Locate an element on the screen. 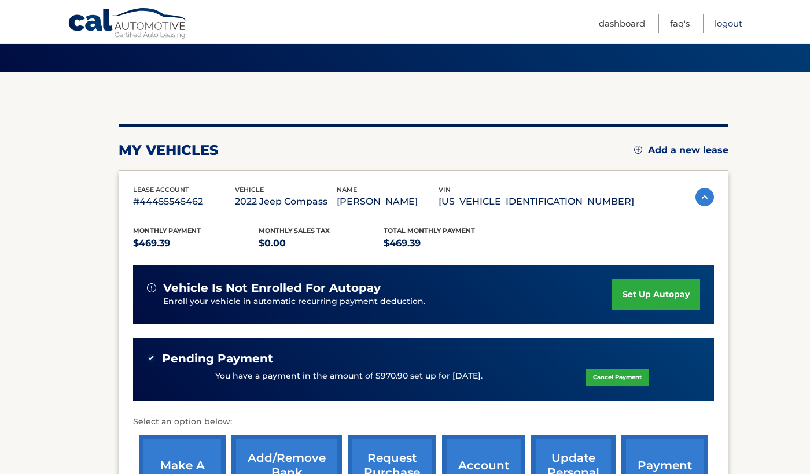 This screenshot has height=474, width=810. img: alert-white.svg is located at coordinates (152, 288).